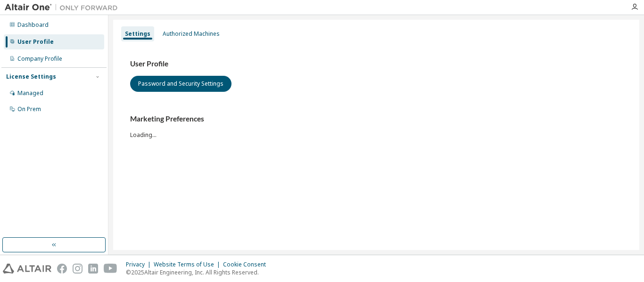 The image size is (644, 282). What do you see at coordinates (27, 268) in the screenshot?
I see `img: altair_logo.svg` at bounding box center [27, 268].